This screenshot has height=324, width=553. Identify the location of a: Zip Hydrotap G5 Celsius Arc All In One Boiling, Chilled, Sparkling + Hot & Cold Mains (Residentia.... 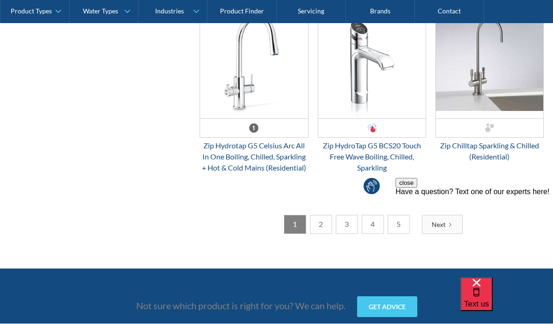
(254, 91).